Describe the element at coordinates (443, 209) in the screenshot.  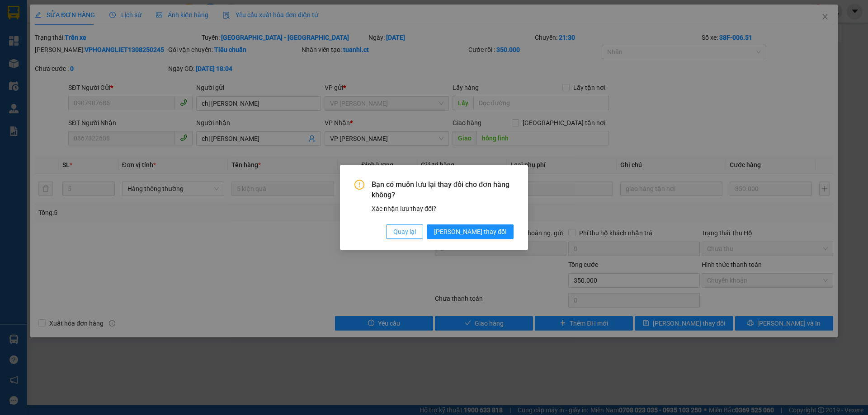
I see `div: Xác nhận lưu thay đổi?` at that location.